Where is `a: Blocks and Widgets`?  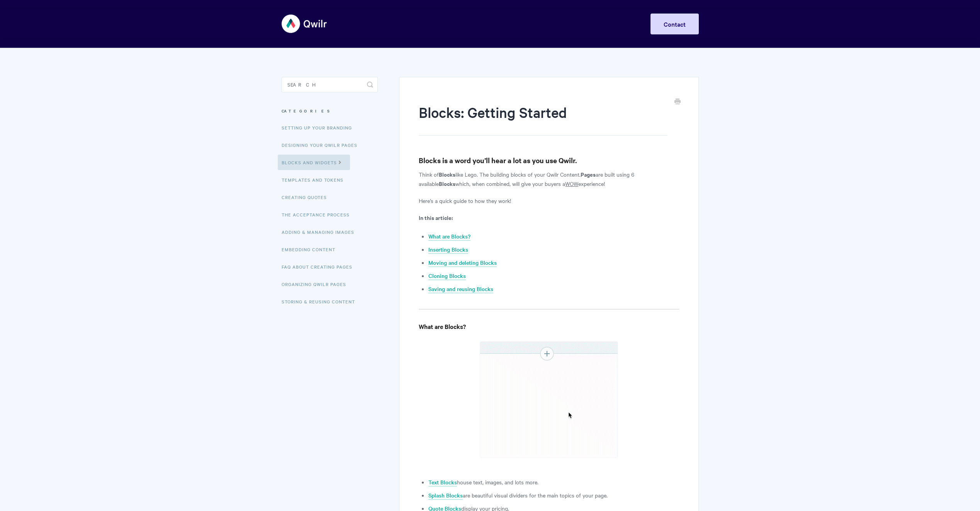 a: Blocks and Widgets is located at coordinates (313, 162).